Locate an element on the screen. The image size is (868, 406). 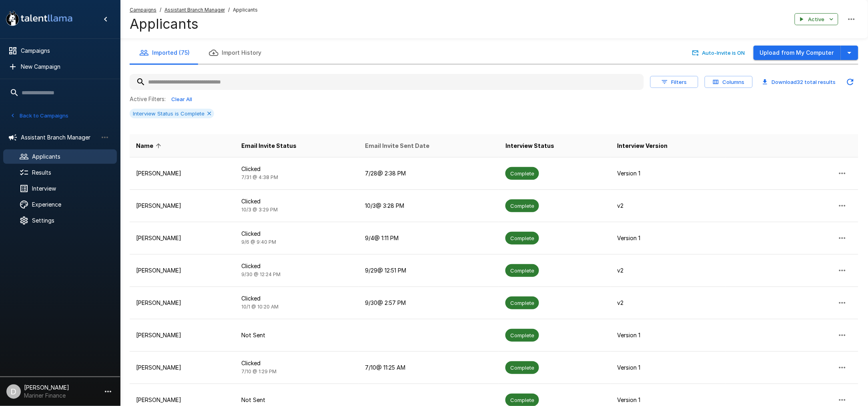
span: 9/30 @ 12:24 PM is located at coordinates (261, 274).